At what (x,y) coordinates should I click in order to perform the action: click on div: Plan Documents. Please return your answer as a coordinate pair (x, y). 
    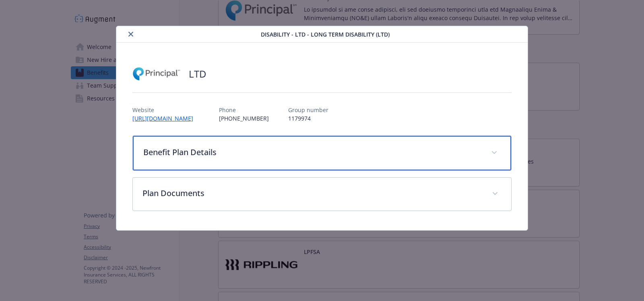
    Looking at the image, I should click on (322, 194).